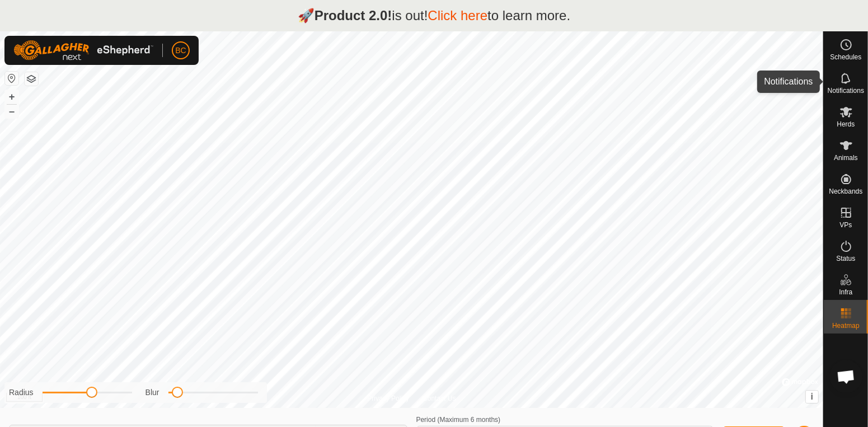  What do you see at coordinates (845, 258) in the screenshot?
I see `span: Status` at bounding box center [845, 258].